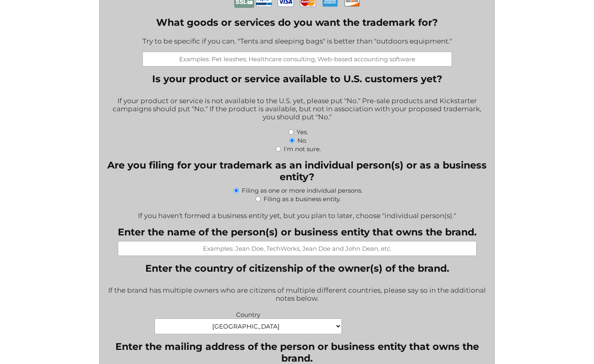 The image size is (594, 364). Describe the element at coordinates (297, 42) in the screenshot. I see `div: Try to be specific if you can. "Tents and sleeping bags" is better than "outdoors equipment."` at that location.